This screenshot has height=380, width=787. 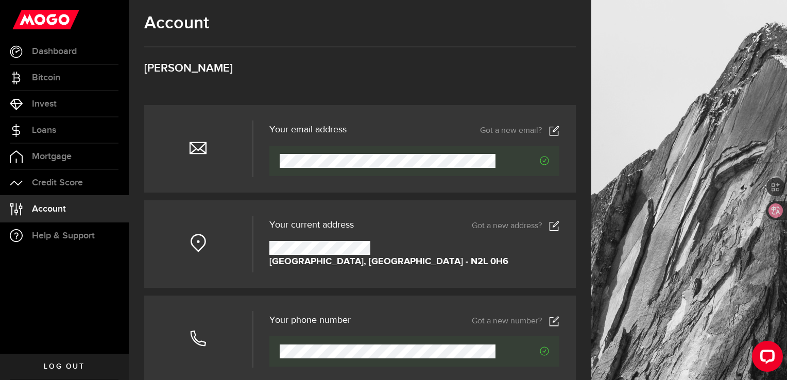 I want to click on span: Mortgage, so click(x=51, y=157).